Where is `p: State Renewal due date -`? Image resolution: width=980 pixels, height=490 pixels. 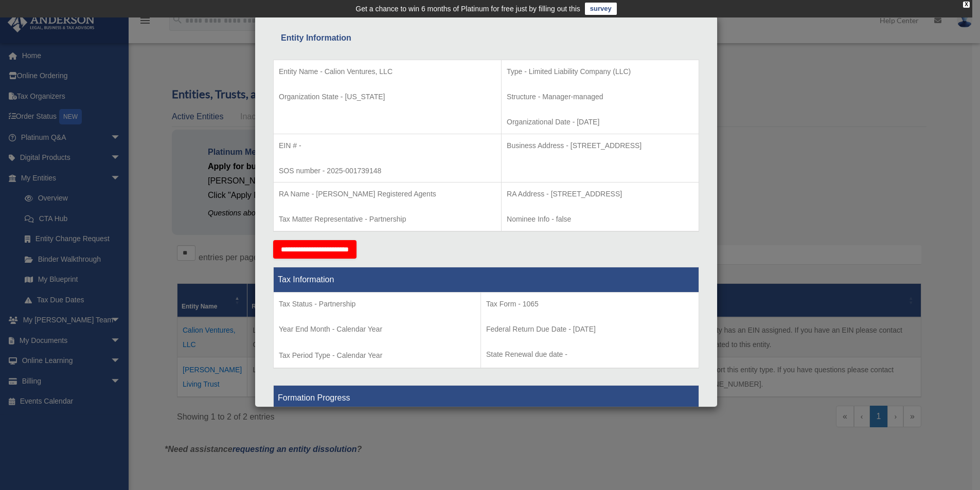 p: State Renewal due date - is located at coordinates (590, 354).